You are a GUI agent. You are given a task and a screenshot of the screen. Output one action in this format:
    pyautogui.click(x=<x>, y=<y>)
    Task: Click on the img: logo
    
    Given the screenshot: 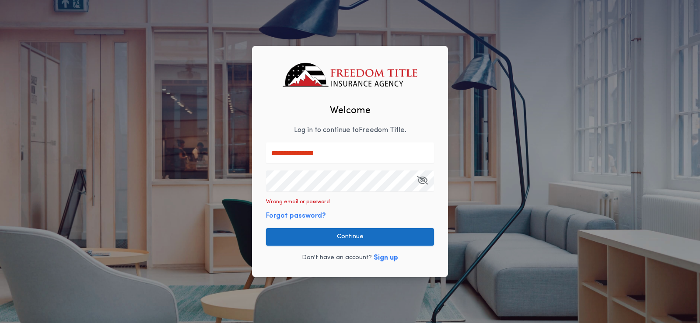 What is the action you would take?
    pyautogui.click(x=350, y=75)
    